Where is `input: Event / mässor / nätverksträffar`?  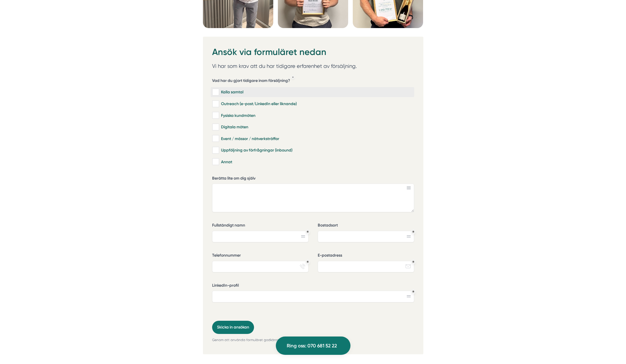
input: Event / mässor / nätverksträffar is located at coordinates (215, 139).